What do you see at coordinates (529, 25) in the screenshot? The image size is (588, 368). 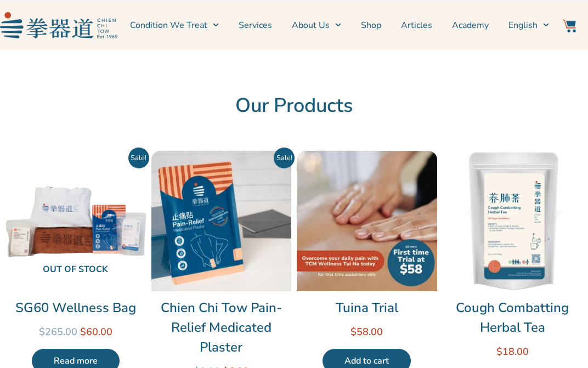 I see `a: English` at bounding box center [529, 25].